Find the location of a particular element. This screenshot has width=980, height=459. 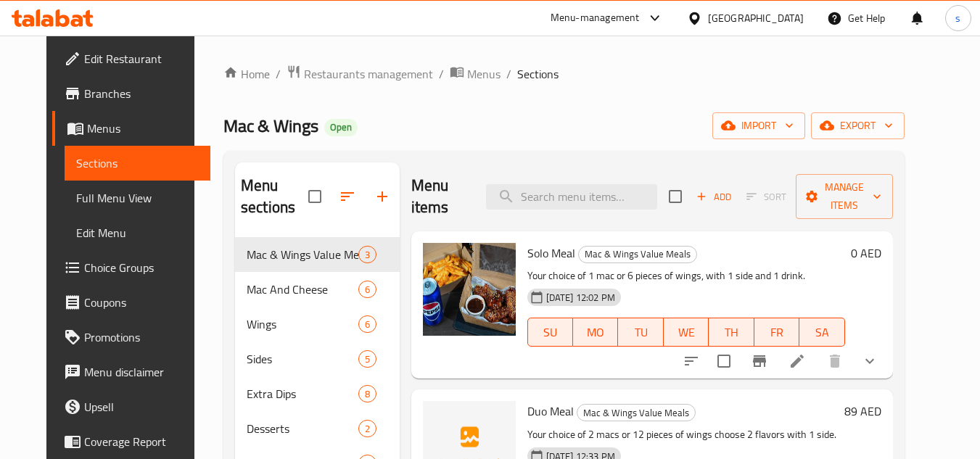

span: Open is located at coordinates (341, 127).